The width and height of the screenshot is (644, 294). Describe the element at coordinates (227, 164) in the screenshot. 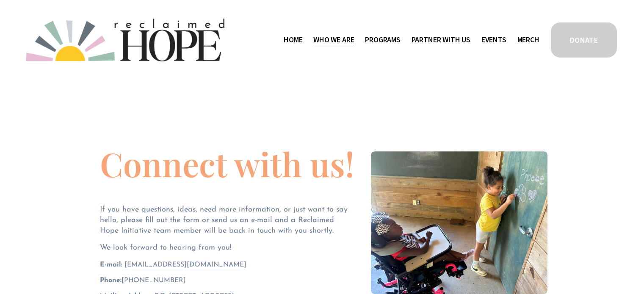

I see `h1: Connect with us!` at that location.